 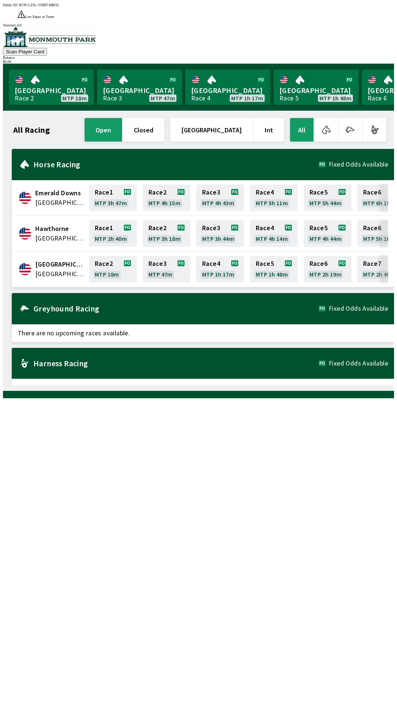 I want to click on a: Race5MTP 5h 44m, so click(x=328, y=198).